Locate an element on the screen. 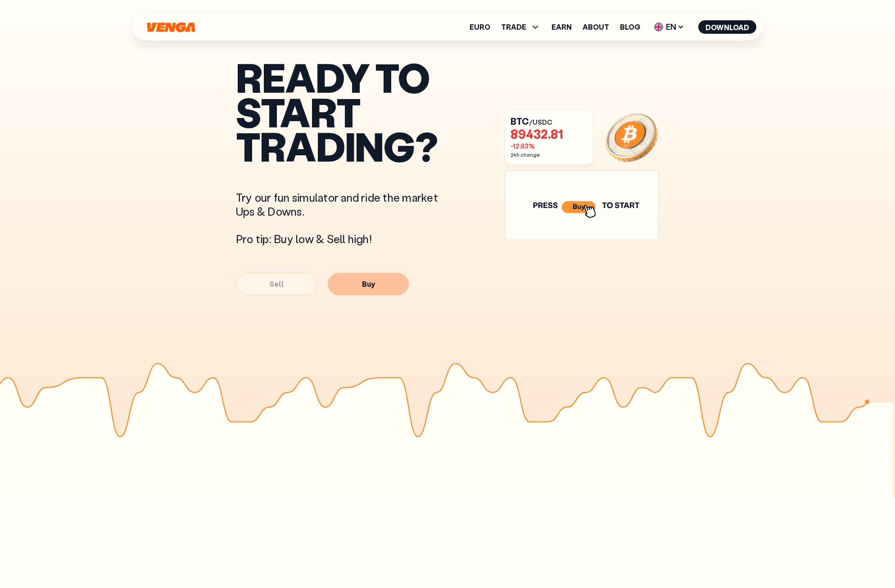  span: BTC is located at coordinates (520, 121).